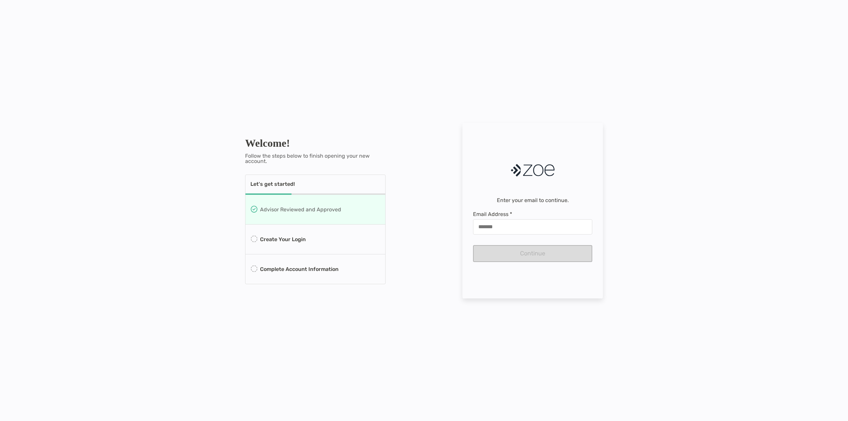 The image size is (848, 421). I want to click on p: Follow the steps below to finish opening your new account., so click(315, 159).